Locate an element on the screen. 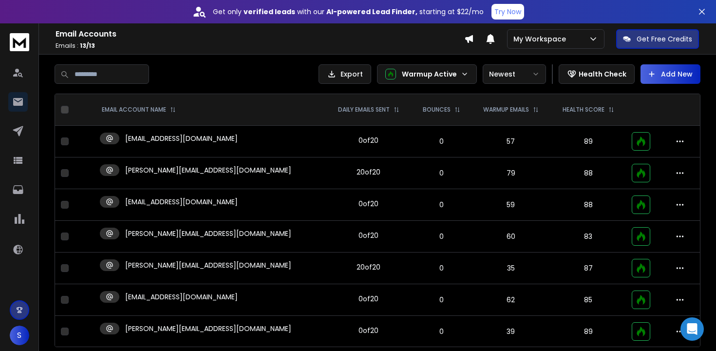 The image size is (716, 351). button: Try Now is located at coordinates (507, 12).